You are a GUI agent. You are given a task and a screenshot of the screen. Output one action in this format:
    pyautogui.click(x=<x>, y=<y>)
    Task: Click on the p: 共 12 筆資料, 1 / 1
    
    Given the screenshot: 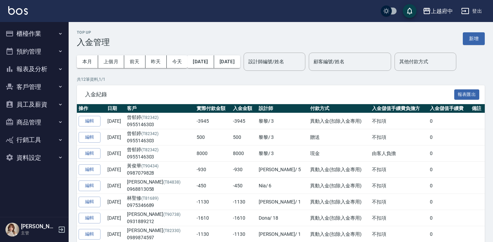 What is the action you would take?
    pyautogui.click(x=281, y=79)
    